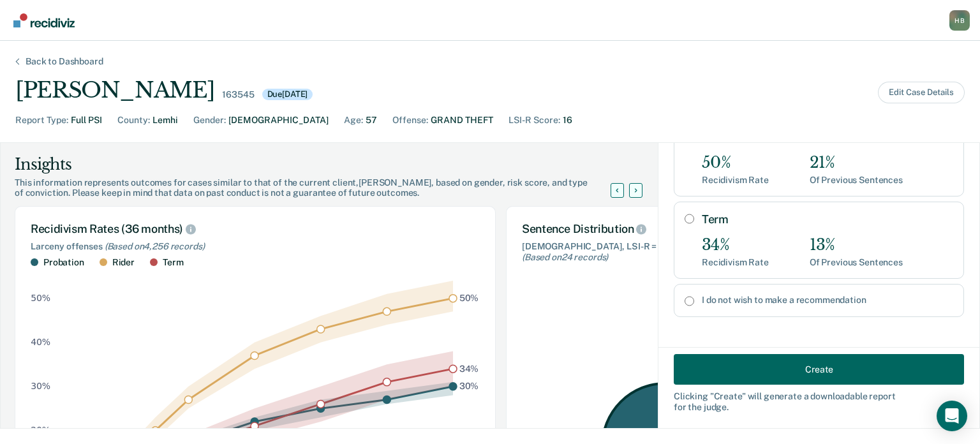  Describe the element at coordinates (256, 229) in the screenshot. I see `div: Recidivism Rates (36 months)` at that location.